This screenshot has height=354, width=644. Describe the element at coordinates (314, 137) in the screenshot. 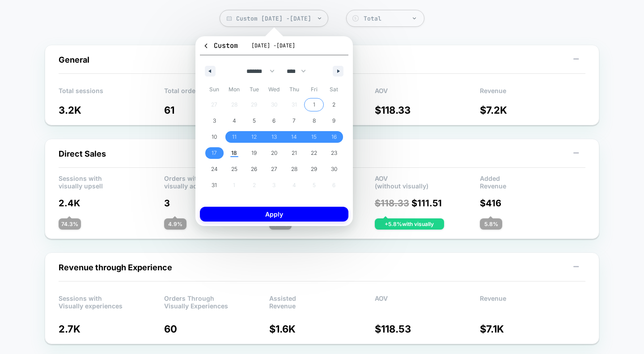

I see `span: 15` at that location.